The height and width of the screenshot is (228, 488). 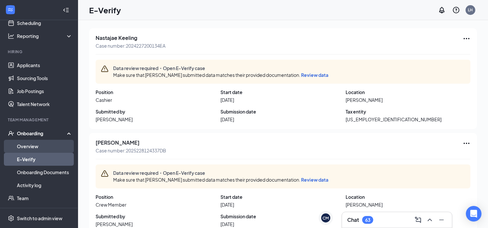 I want to click on div: Team Management, so click(x=39, y=120).